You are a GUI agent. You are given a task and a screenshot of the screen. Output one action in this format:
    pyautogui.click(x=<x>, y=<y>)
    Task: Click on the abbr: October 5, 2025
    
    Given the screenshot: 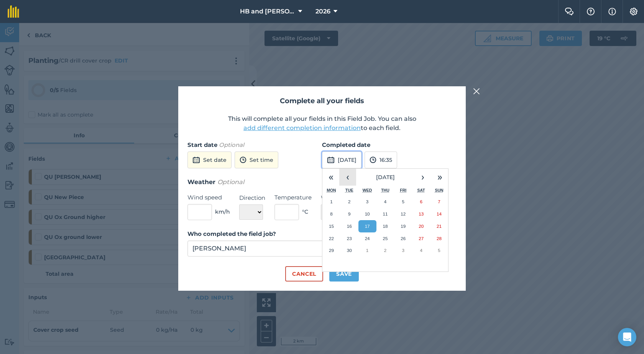 What is the action you would take?
    pyautogui.click(x=439, y=250)
    